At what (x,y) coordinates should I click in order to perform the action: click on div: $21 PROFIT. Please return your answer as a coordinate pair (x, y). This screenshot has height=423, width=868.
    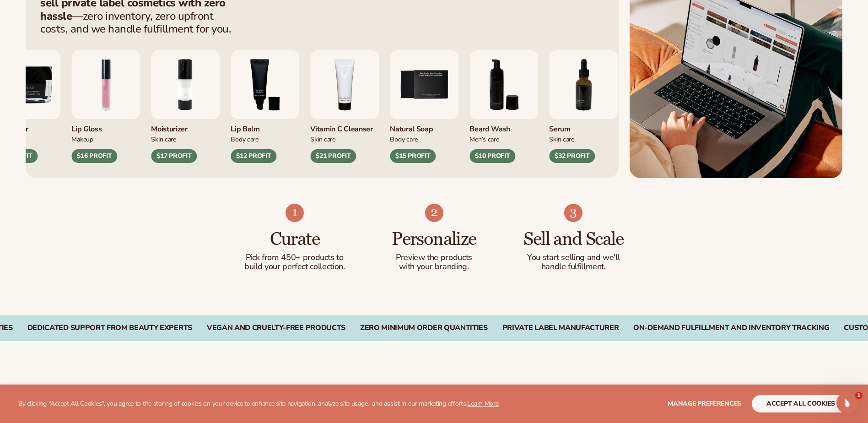
    Looking at the image, I should click on (333, 156).